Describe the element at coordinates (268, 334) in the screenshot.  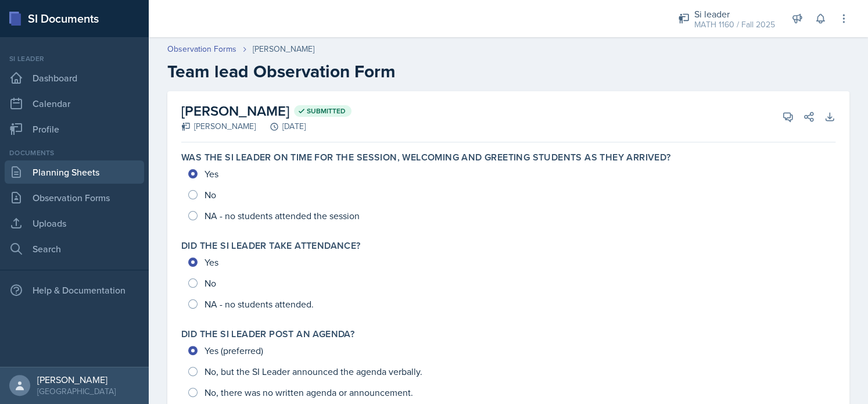
I see `label: Did the SI Leader post an agenda?` at that location.